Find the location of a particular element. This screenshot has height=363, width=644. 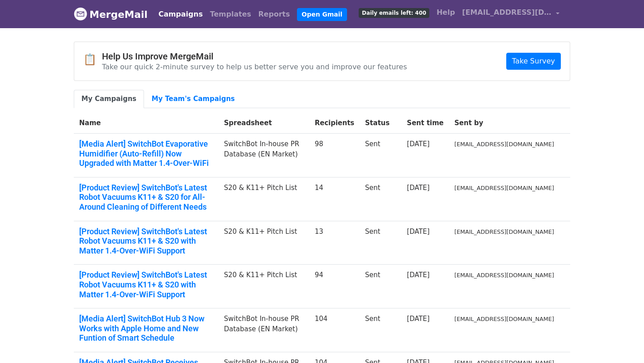

h4: Help Us Improve MergeMail is located at coordinates (254, 56).